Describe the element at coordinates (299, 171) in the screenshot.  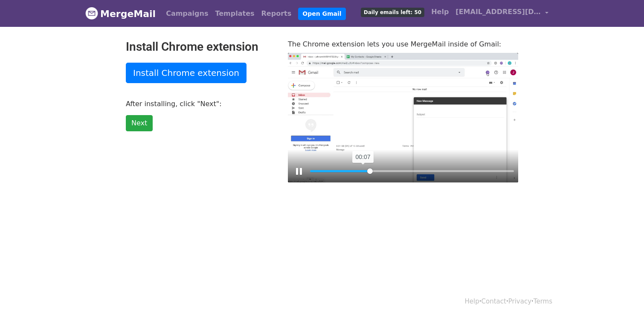
I see `button: Play` at that location.